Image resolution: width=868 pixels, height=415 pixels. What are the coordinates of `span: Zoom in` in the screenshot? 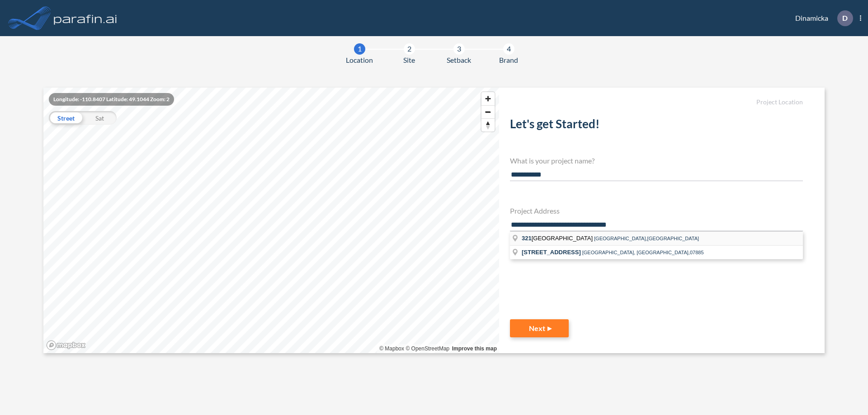 It's located at (488, 99).